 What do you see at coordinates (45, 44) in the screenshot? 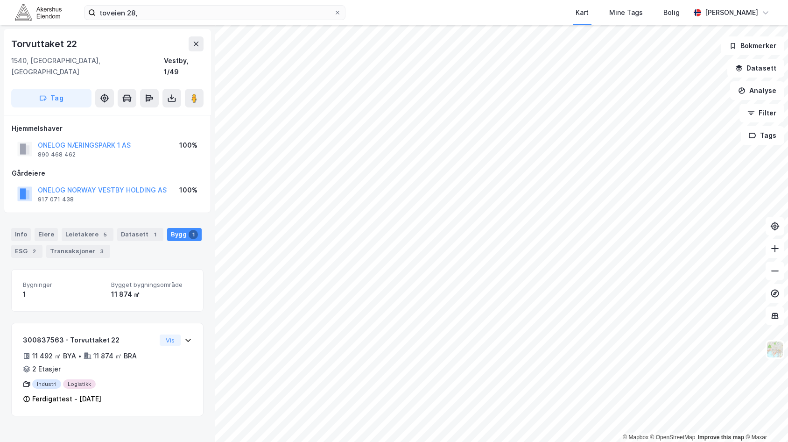
I see `div: Torvuttaket 22` at bounding box center [45, 44].